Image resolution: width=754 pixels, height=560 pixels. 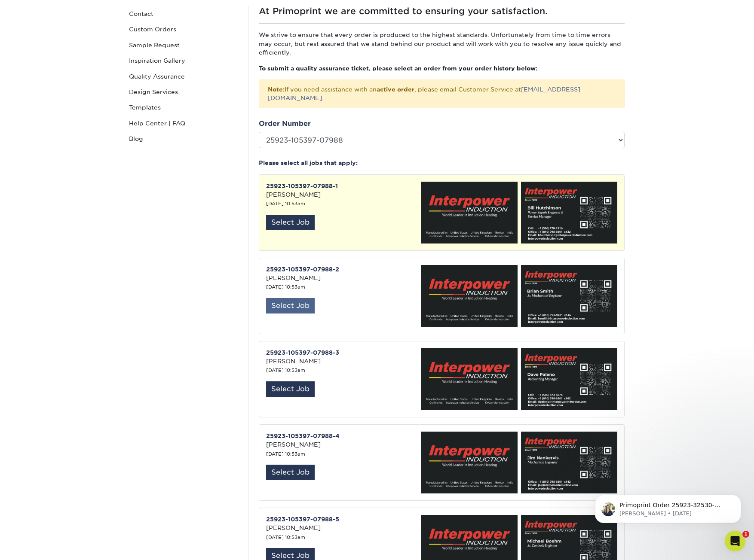 I want to click on img: a173a834-19eb-42ee-9cf5-cd22f0aca92d.jpg, so click(x=567, y=379).